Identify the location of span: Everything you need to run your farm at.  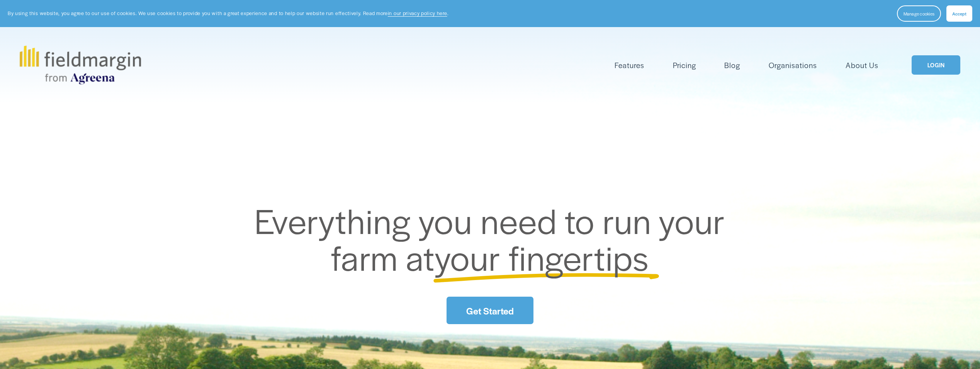
(494, 239).